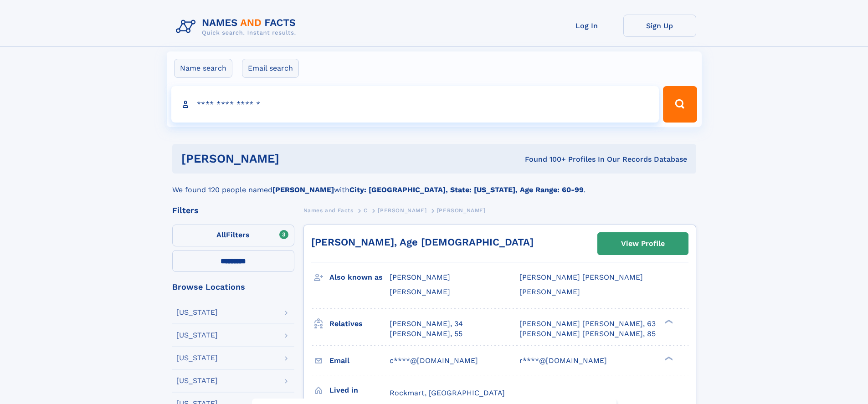 This screenshot has width=868, height=404. What do you see at coordinates (359, 361) in the screenshot?
I see `h3: Email` at bounding box center [359, 361].